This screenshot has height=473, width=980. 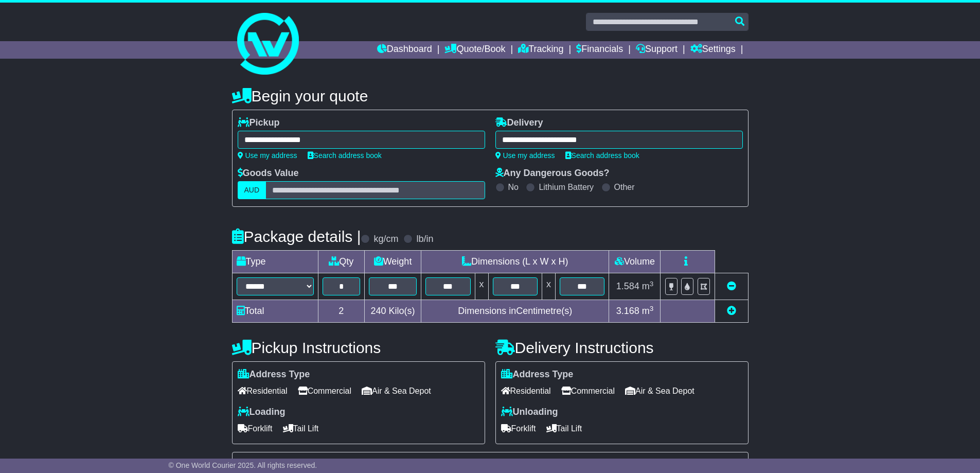 I want to click on span: 1.584, so click(x=628, y=287).